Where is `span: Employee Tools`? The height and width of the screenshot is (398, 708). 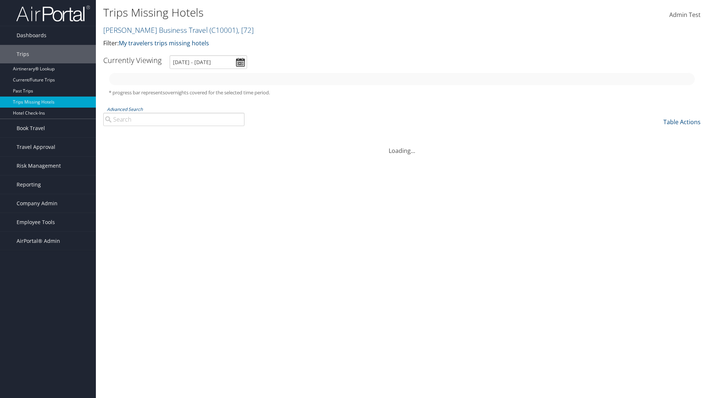
span: Employee Tools is located at coordinates (36, 222).